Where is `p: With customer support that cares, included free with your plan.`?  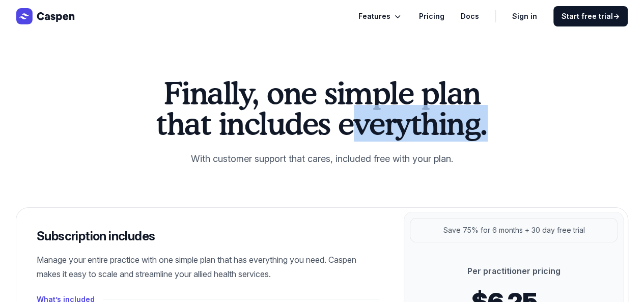 p: With customer support that cares, included free with your plan. is located at coordinates (322, 159).